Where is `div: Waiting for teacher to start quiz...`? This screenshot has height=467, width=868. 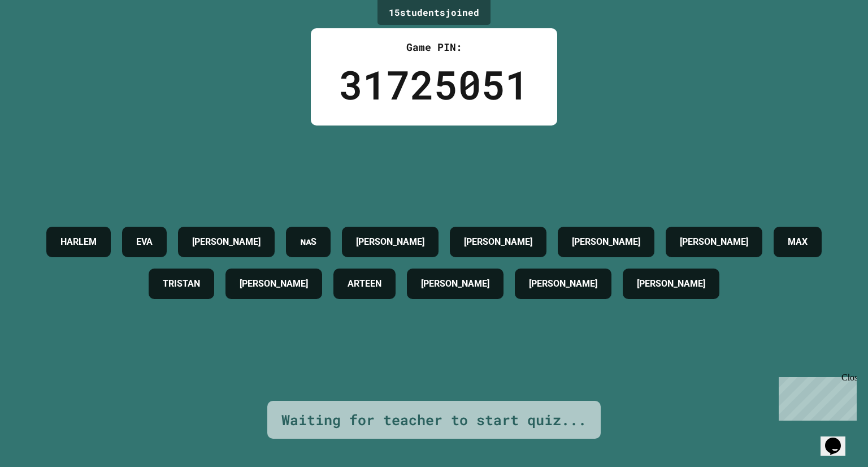 div: Waiting for teacher to start quiz... is located at coordinates (434, 420).